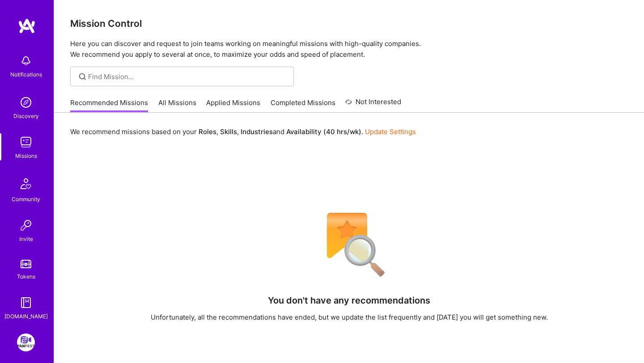 This screenshot has width=644, height=363. Describe the element at coordinates (26, 342) in the screenshot. I see `a: FanFest: Media Engagement Platform` at that location.